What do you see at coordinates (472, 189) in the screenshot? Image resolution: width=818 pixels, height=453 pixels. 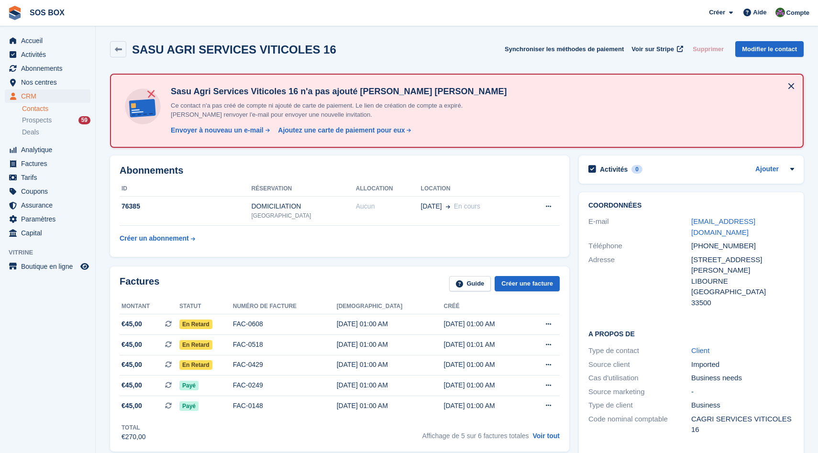 I see `th: Location` at bounding box center [472, 189].